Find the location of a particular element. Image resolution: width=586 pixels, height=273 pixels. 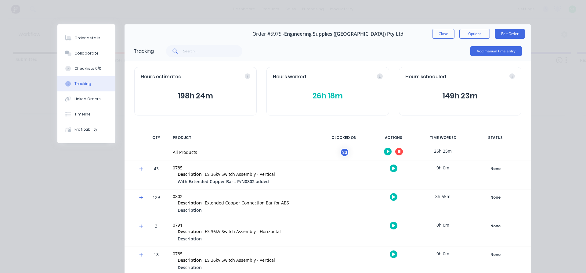

span: With Extended Copper Bar - P/N0802 added is located at coordinates (223, 182).